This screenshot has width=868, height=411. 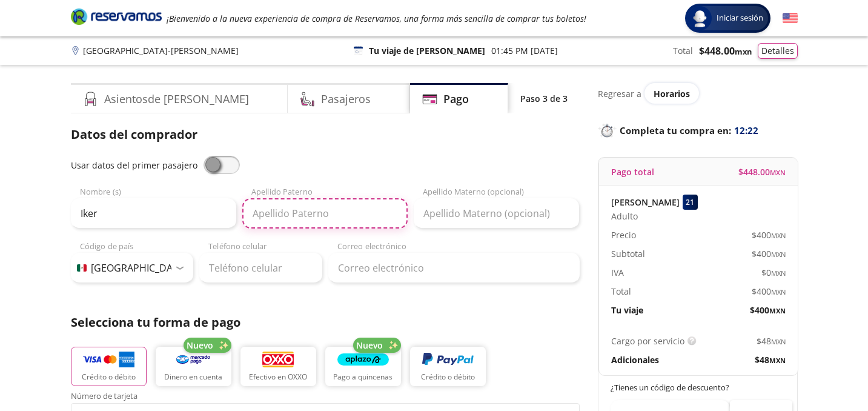 What do you see at coordinates (454, 268) in the screenshot?
I see `input: Correo electrónico` at bounding box center [454, 268].